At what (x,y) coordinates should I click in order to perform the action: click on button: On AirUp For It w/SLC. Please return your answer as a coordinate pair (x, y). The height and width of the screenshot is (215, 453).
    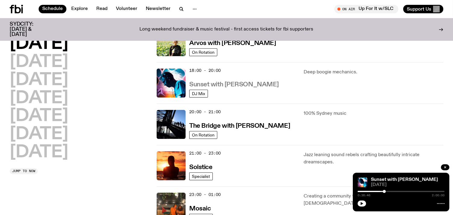
    Looking at the image, I should click on (366, 9).